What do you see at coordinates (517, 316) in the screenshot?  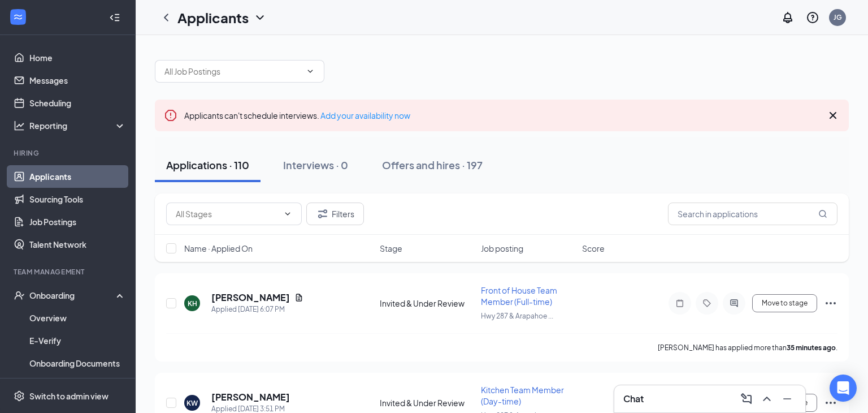 I see `span: Hwy 287 & Arapahoe ...` at bounding box center [517, 316].